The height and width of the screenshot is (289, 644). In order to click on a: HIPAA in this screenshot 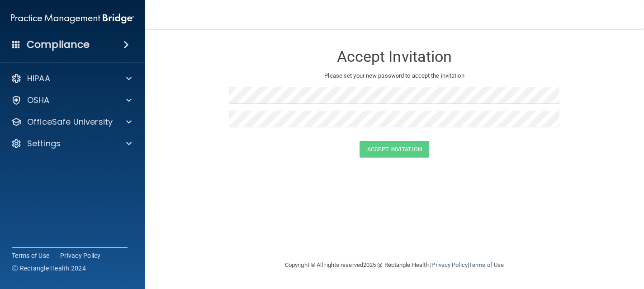, I will do `click(71, 79)`.